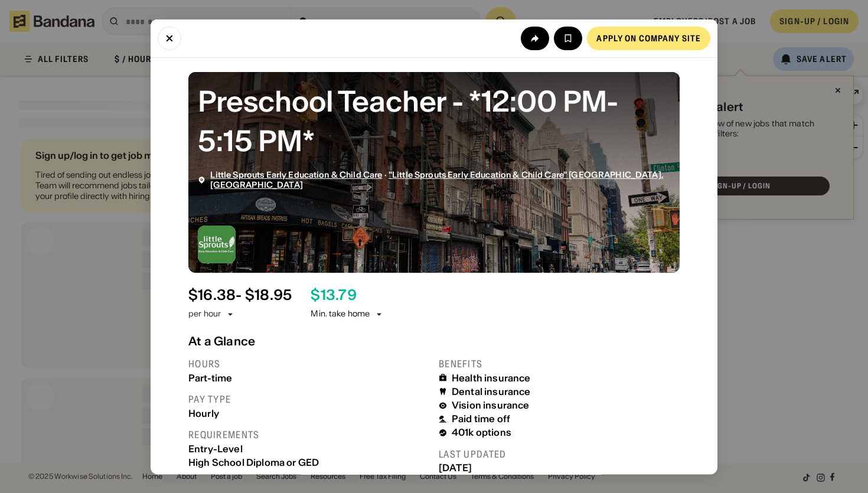  Describe the element at coordinates (347, 314) in the screenshot. I see `div: Min. take home` at that location.